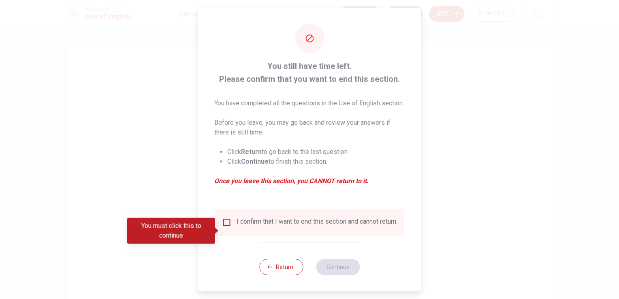 Image resolution: width=619 pixels, height=299 pixels. Describe the element at coordinates (251, 151) in the screenshot. I see `strong: Return` at that location.